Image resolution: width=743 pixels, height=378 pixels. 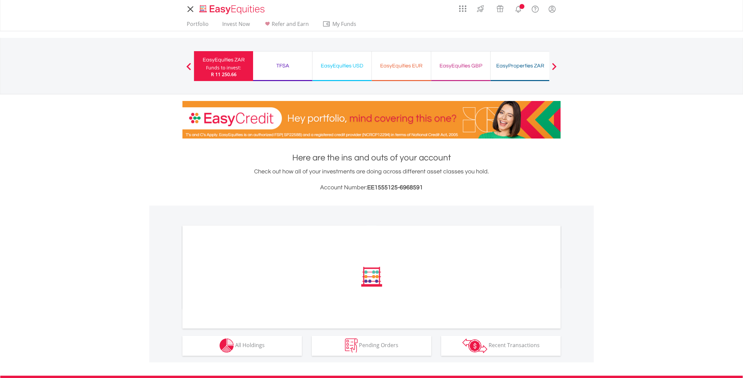 I want to click on div: Check out how all of your investments are doing across different asset classes you hold., so click(x=372, y=179).